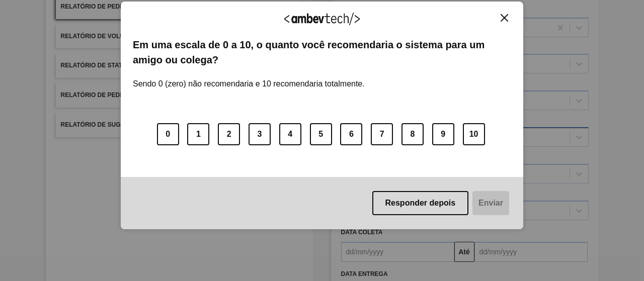 This screenshot has width=644, height=281. Describe the element at coordinates (198, 134) in the screenshot. I see `button: 1` at that location.